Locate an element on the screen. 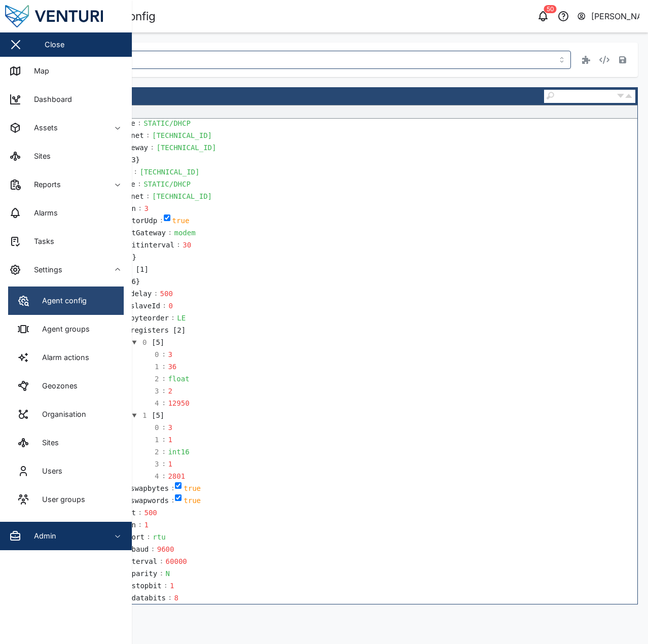 The height and width of the screenshot is (644, 648). div: byteorder is located at coordinates (149, 318).